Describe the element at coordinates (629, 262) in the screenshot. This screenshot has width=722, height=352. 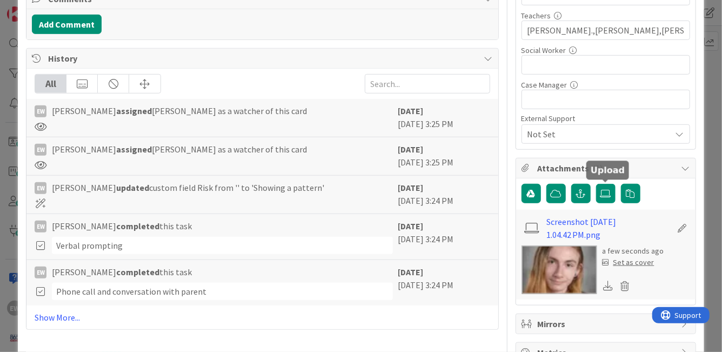
I see `div: Set as cover` at that location.